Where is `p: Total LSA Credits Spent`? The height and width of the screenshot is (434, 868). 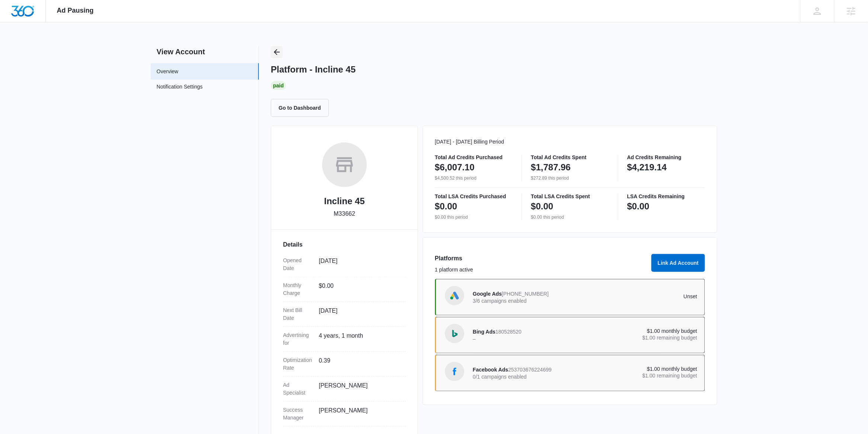 p: Total LSA Credits Spent is located at coordinates (569, 196).